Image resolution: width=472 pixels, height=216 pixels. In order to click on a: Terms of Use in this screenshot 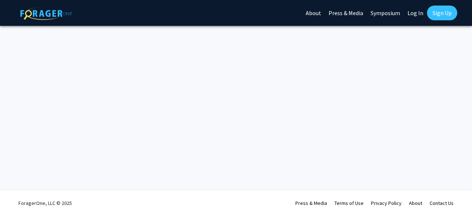, I will do `click(349, 203)`.